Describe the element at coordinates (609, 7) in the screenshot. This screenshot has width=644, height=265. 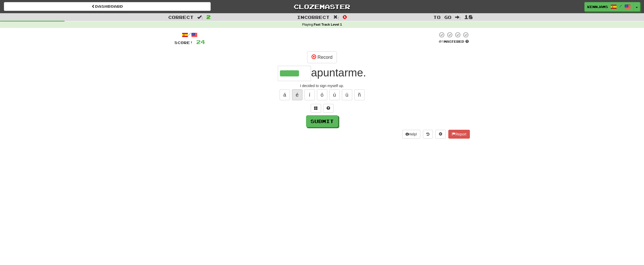
I see `a: kennjams /` at that location.